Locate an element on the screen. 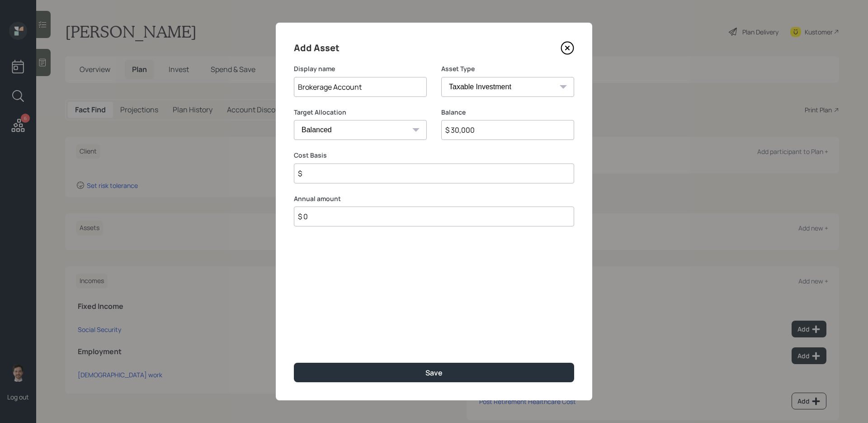  button: Save is located at coordinates (434, 372).